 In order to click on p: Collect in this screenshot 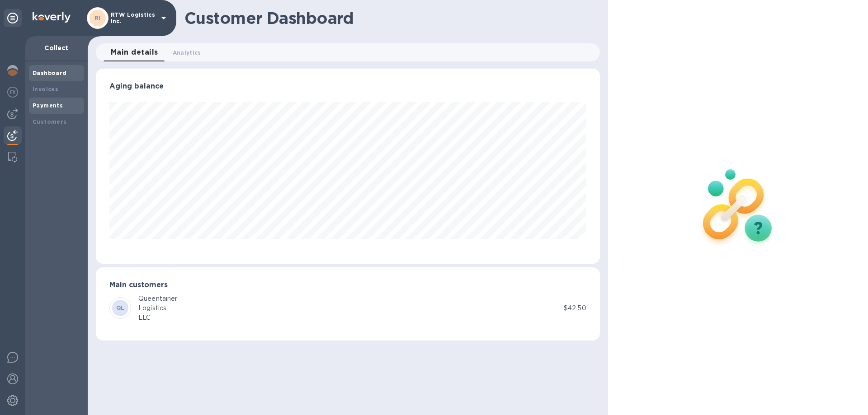, I will do `click(57, 48)`.